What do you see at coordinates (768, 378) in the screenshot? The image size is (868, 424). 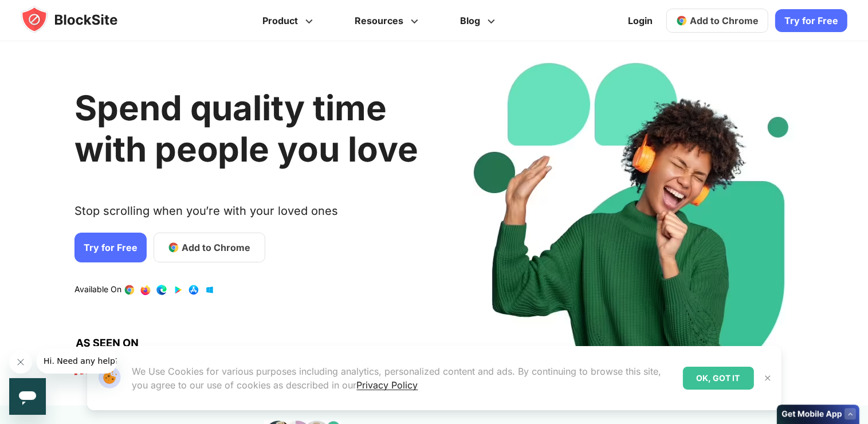 I see `button: Close` at bounding box center [768, 378].